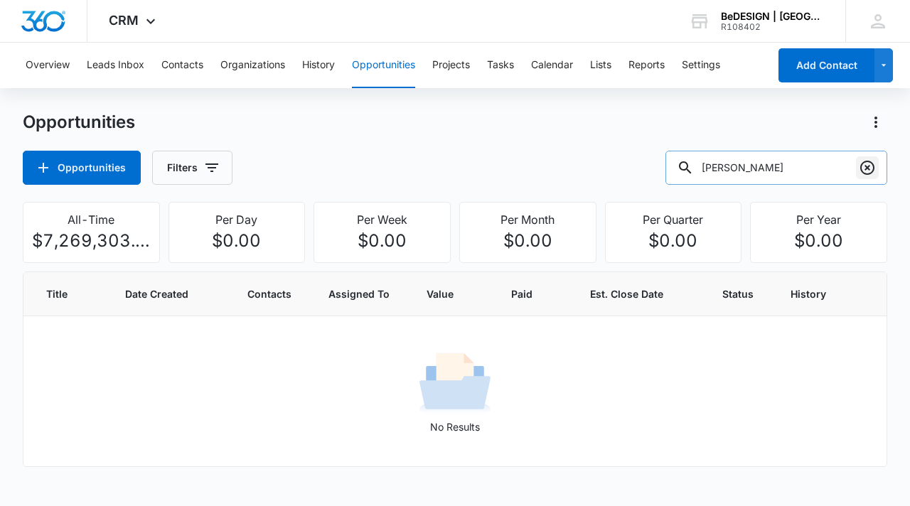  I want to click on span: Assigned To, so click(360, 293).